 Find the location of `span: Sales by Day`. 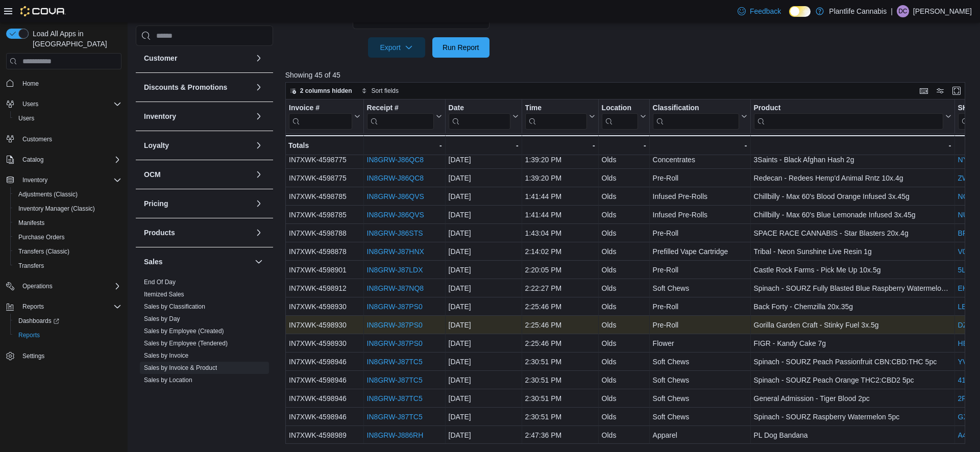

span: Sales by Day is located at coordinates (162, 319).